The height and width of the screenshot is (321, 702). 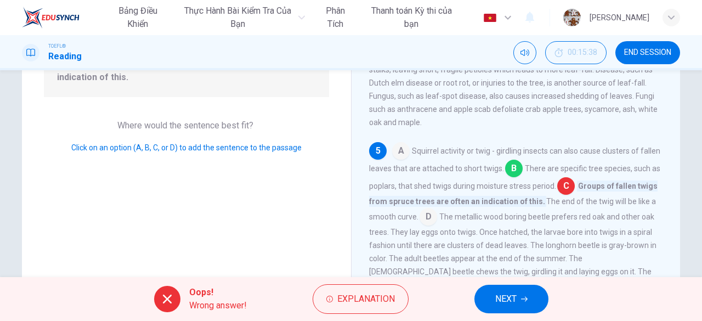 What do you see at coordinates (428, 217) in the screenshot?
I see `span: D` at bounding box center [428, 217].